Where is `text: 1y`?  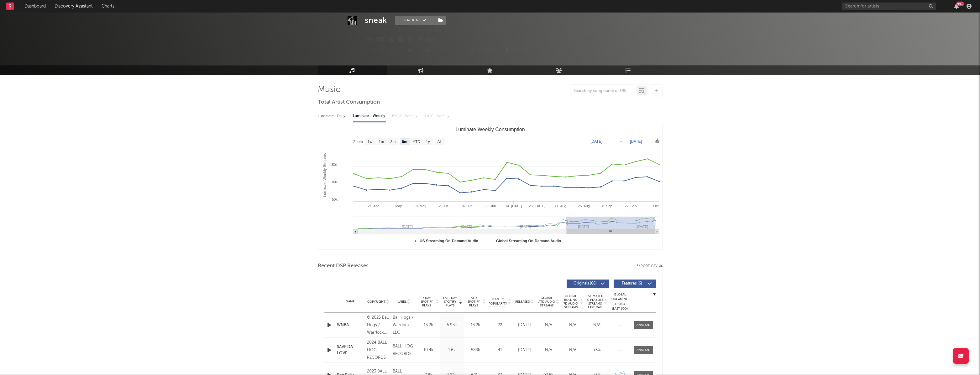
text: 1y is located at coordinates (428, 142).